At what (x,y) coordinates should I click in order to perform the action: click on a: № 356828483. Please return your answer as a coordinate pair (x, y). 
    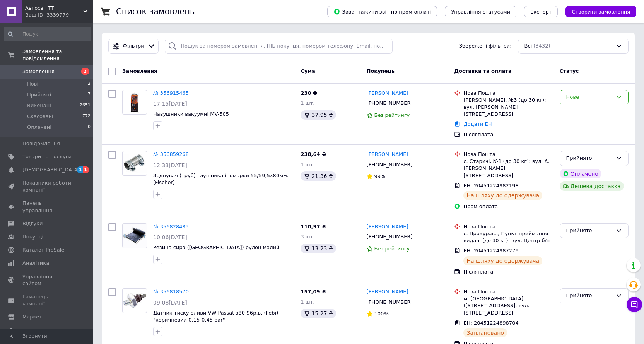
    Looking at the image, I should click on (171, 226).